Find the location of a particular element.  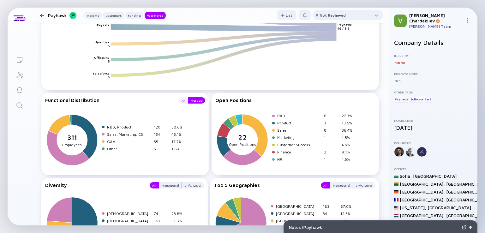

div: Sales is located at coordinates (299, 130).